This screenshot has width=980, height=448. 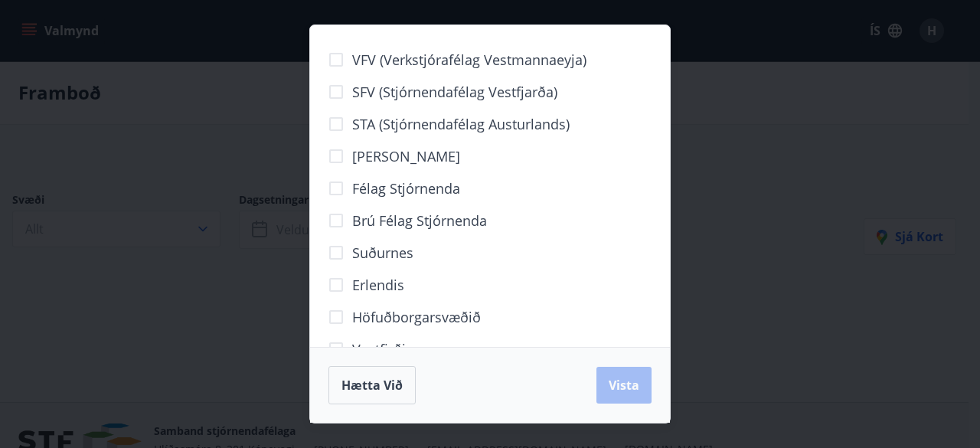 What do you see at coordinates (455, 92) in the screenshot?
I see `span: SFV (Stjórnendafélag Vestfjarða)` at bounding box center [455, 92].